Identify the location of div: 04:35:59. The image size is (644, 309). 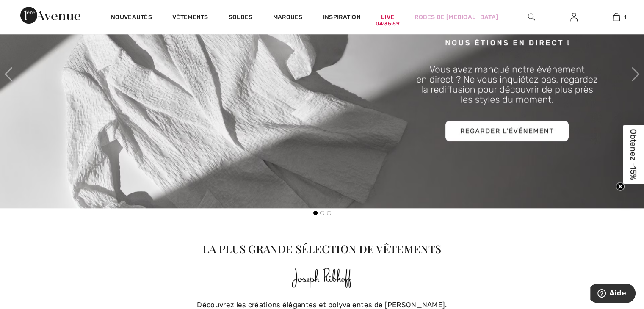
(388, 24).